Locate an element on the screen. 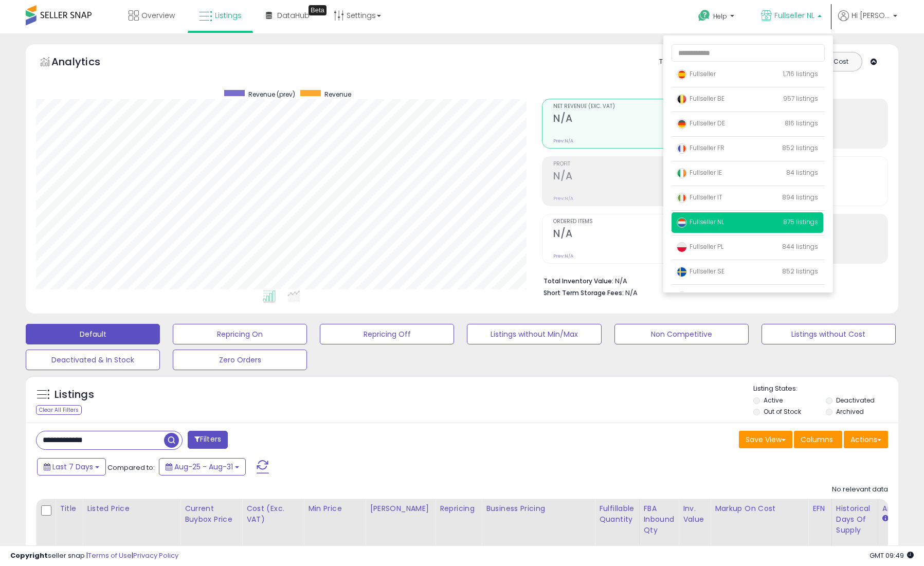 The image size is (924, 566). div: Tooltip anchor is located at coordinates (317, 10).